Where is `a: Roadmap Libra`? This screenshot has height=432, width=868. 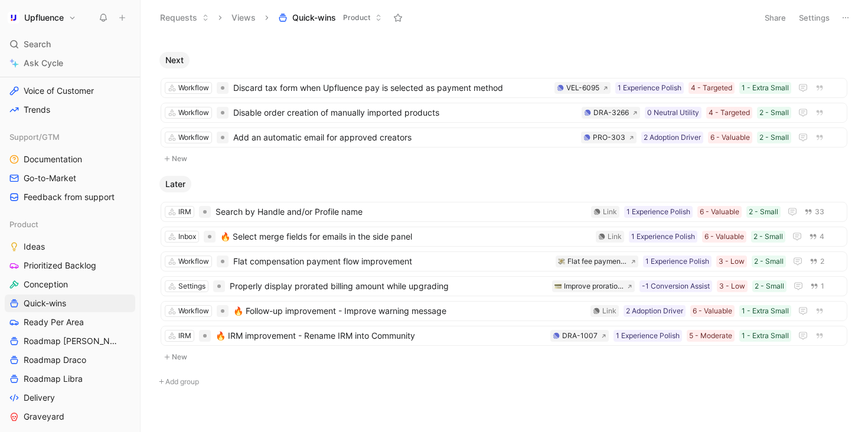
a: Roadmap Libra is located at coordinates (69, 379).